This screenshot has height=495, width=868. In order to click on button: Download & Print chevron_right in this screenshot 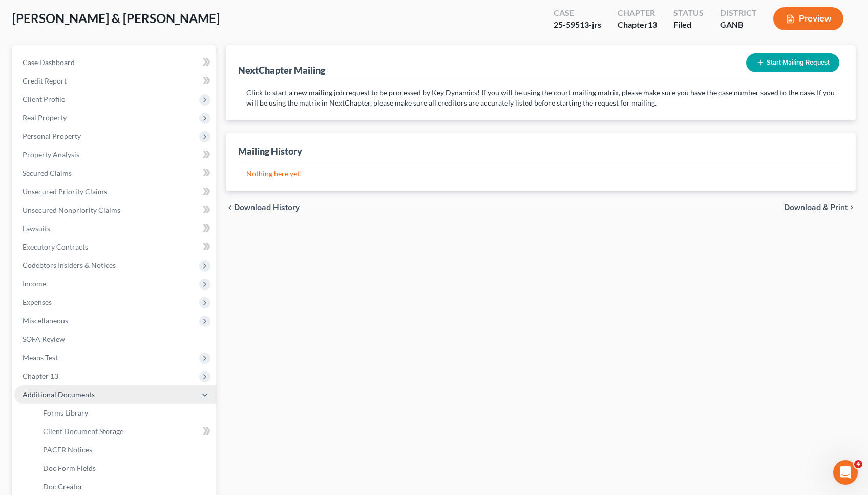, I will do `click(820, 208)`.